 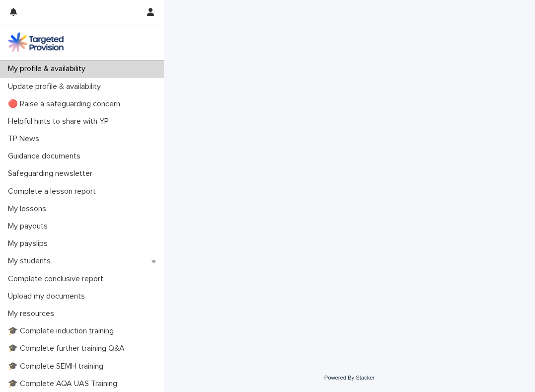 I want to click on p: My payouts, so click(x=30, y=226).